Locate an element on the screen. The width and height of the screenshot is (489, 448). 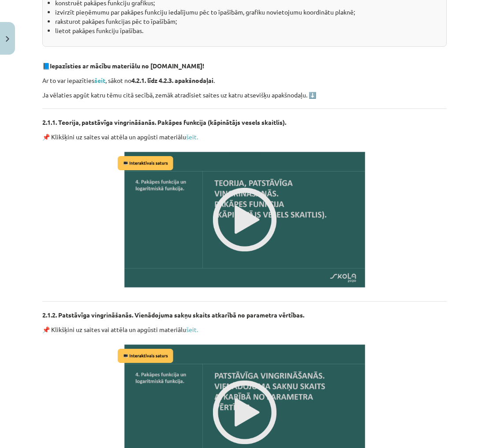
strong: 2.1.1. Teorija, patstāvīga vingrināšanās. Pakāpes funkcija (kāpinātājs vesels skaitlis). is located at coordinates (164, 122).